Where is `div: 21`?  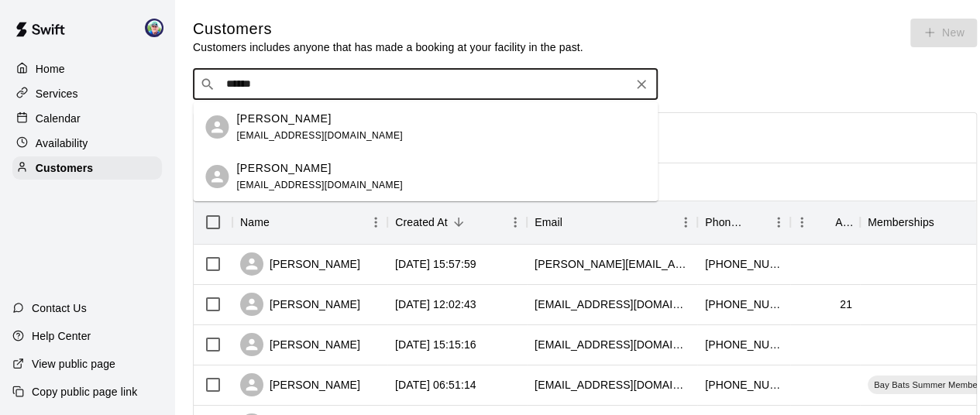
div: 21 is located at coordinates (847, 304).